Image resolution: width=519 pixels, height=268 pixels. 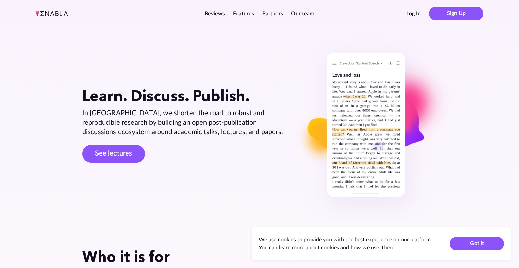 I want to click on button: Sign Up, so click(x=456, y=14).